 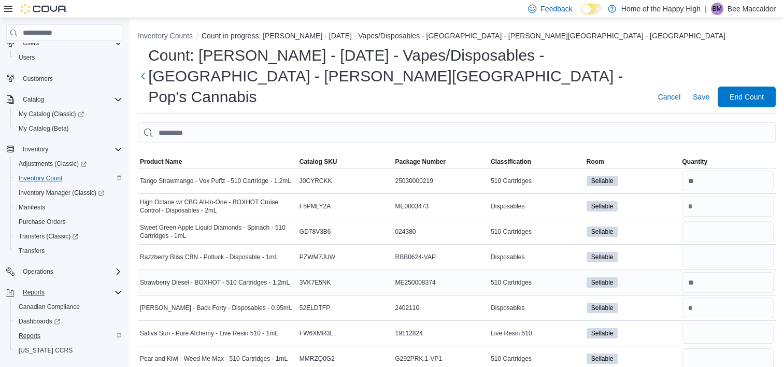 I want to click on a: Customers, so click(x=38, y=79).